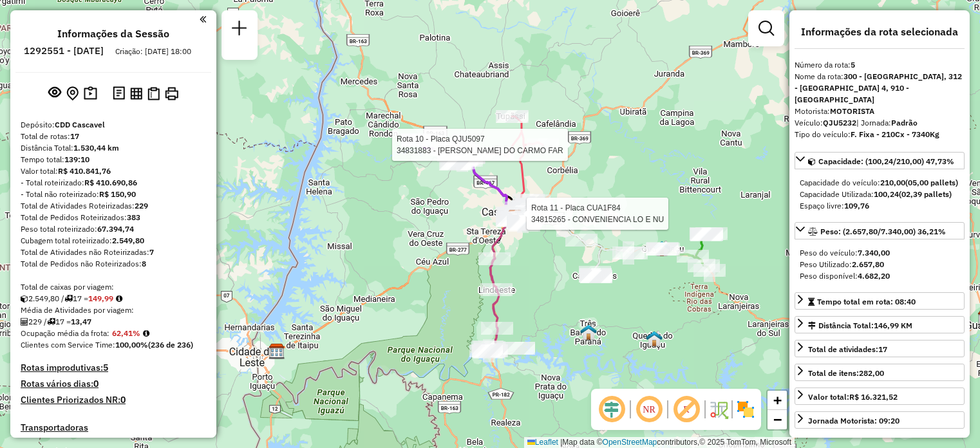  What do you see at coordinates (114, 400) in the screenshot?
I see `h4: Clientes Priorizados NR:` at bounding box center [114, 400].